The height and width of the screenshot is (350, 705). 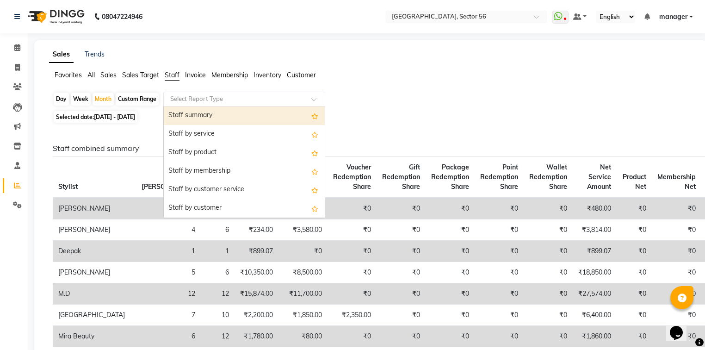 I want to click on td: M.D, so click(x=94, y=294).